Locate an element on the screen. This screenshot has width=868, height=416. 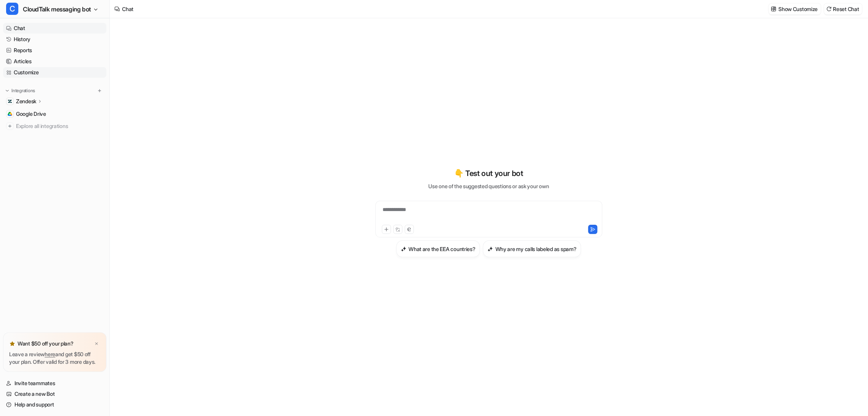
a: Create a new Bot is located at coordinates (54, 394).